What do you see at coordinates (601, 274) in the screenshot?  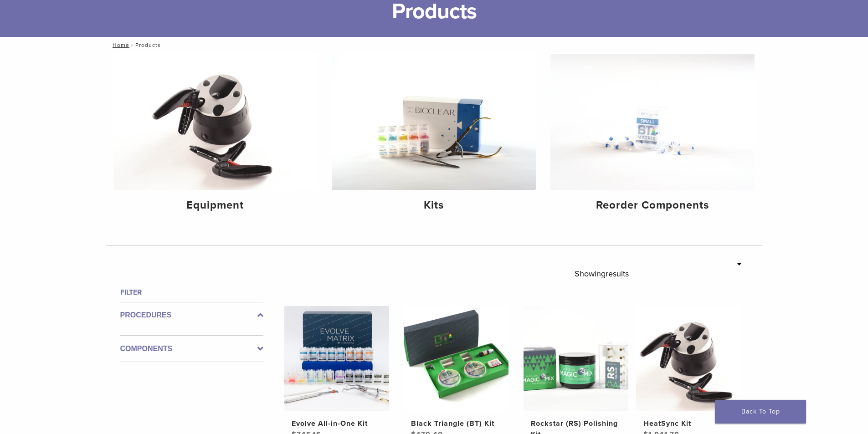 I see `p: Showing results` at bounding box center [601, 274].